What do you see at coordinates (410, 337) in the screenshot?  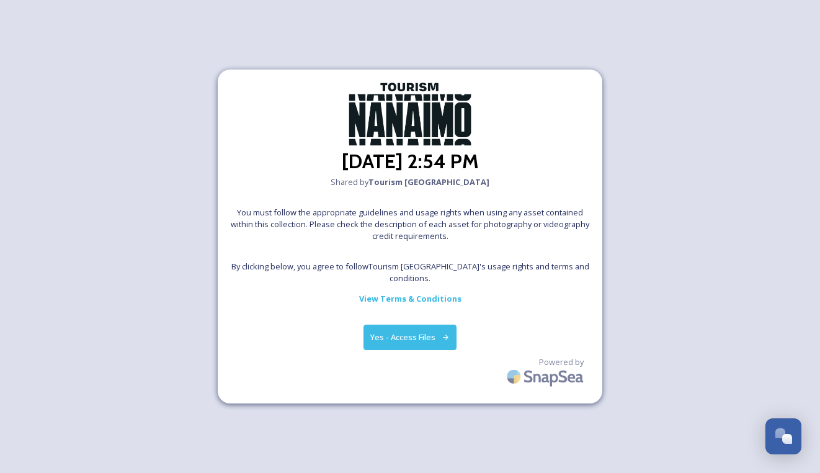 I see `button: Yes - Access Files` at bounding box center [410, 337].